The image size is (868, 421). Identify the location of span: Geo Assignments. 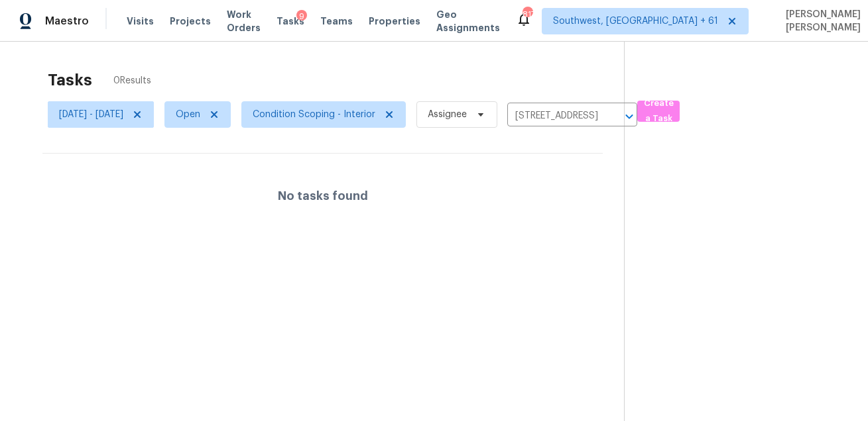
(468, 21).